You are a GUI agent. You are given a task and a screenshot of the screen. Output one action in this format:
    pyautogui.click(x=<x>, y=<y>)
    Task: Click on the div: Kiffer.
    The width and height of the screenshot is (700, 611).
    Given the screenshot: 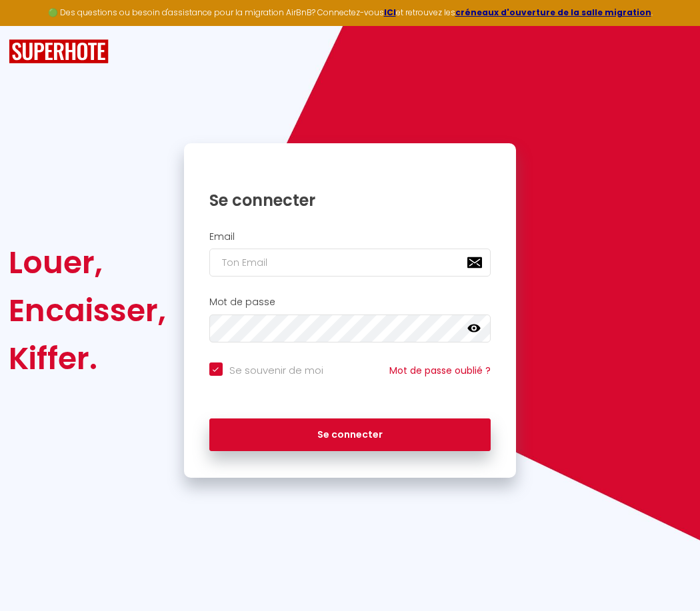 What is the action you would take?
    pyautogui.click(x=88, y=359)
    